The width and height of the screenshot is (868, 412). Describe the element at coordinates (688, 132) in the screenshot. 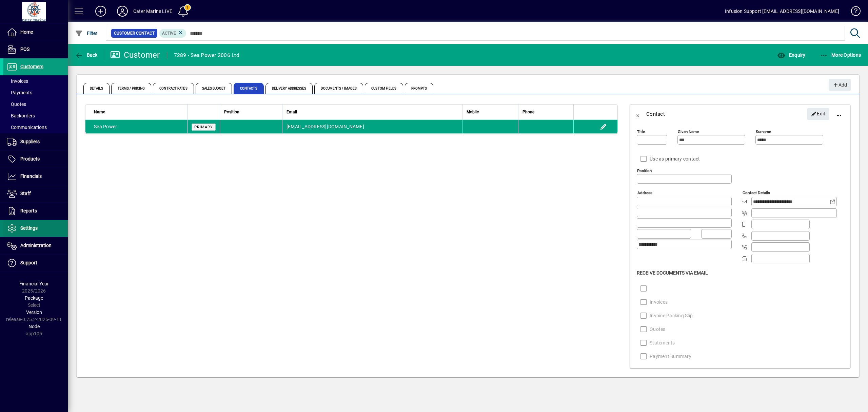

I see `mat-label: Given name` at that location.